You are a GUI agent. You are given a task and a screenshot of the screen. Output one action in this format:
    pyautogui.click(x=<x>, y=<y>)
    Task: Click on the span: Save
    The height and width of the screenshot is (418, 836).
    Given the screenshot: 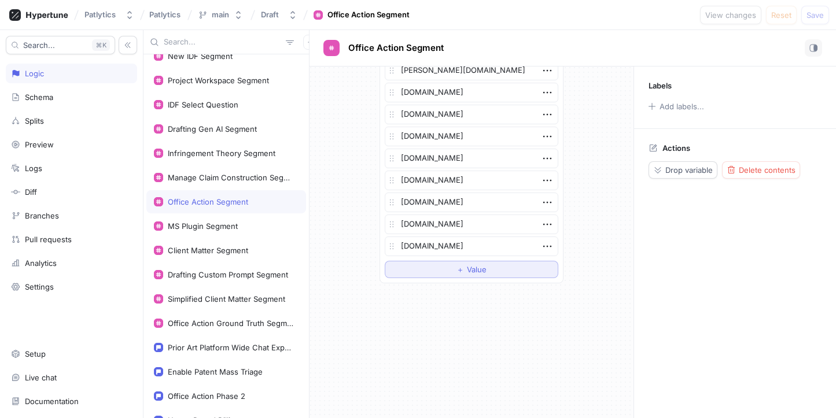 What is the action you would take?
    pyautogui.click(x=815, y=15)
    